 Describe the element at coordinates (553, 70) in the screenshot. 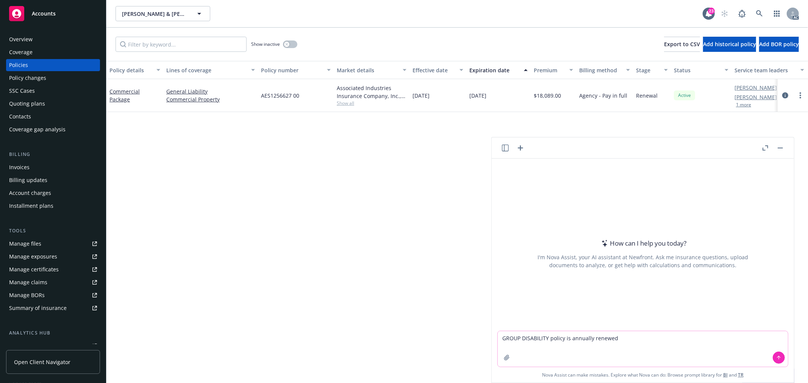

I see `button: Premium` at that location.